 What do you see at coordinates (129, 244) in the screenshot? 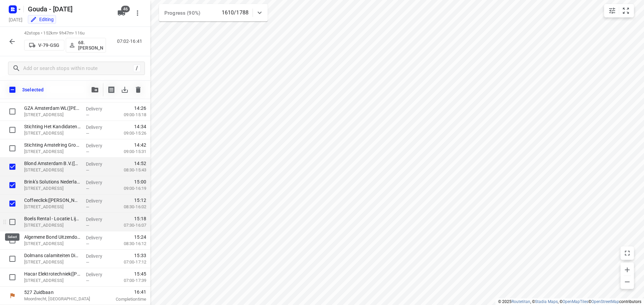
I see `p: 08:30-16:12` at bounding box center [129, 244].